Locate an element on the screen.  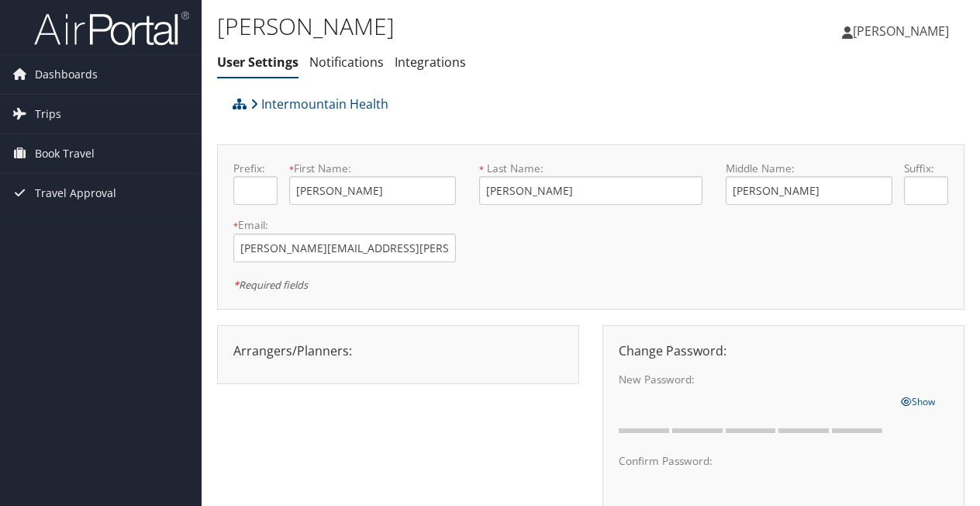
img: airportal-logo.png is located at coordinates (111, 28).